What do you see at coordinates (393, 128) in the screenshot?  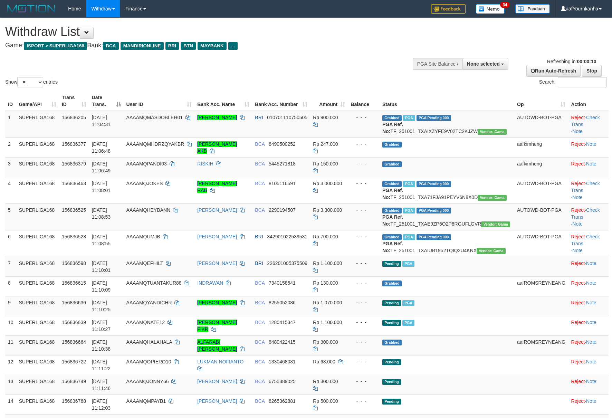 I see `b: PGA Ref. No:` at bounding box center [393, 128].